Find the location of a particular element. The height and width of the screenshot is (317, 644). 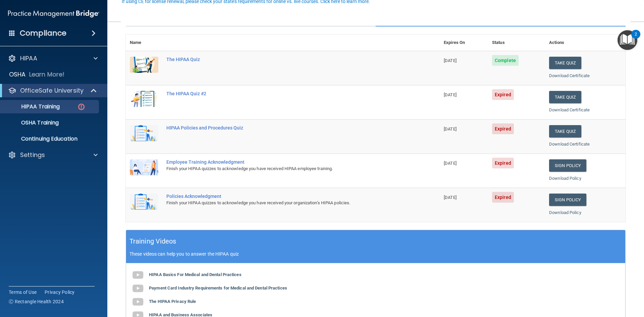

a: Settings is located at coordinates (53, 155).